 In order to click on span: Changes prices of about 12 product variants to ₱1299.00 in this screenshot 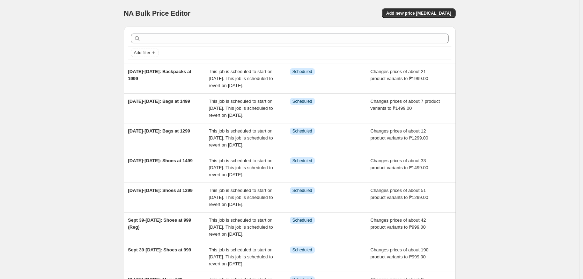, I will do `click(400, 134)`.